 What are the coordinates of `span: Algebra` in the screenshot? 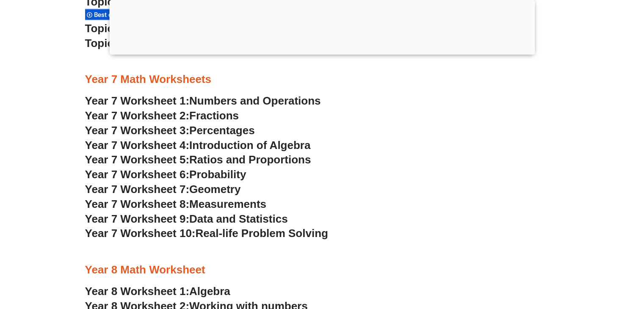 It's located at (210, 291).